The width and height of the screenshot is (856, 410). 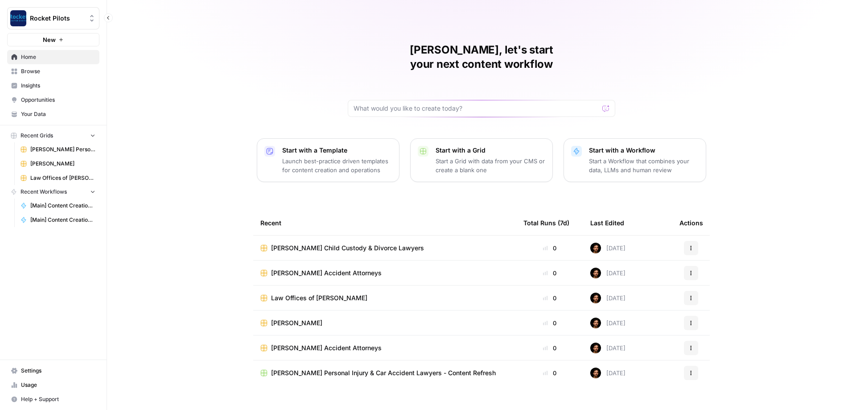 What do you see at coordinates (57, 18) in the screenshot?
I see `span: Rocket Pilots` at bounding box center [57, 18].